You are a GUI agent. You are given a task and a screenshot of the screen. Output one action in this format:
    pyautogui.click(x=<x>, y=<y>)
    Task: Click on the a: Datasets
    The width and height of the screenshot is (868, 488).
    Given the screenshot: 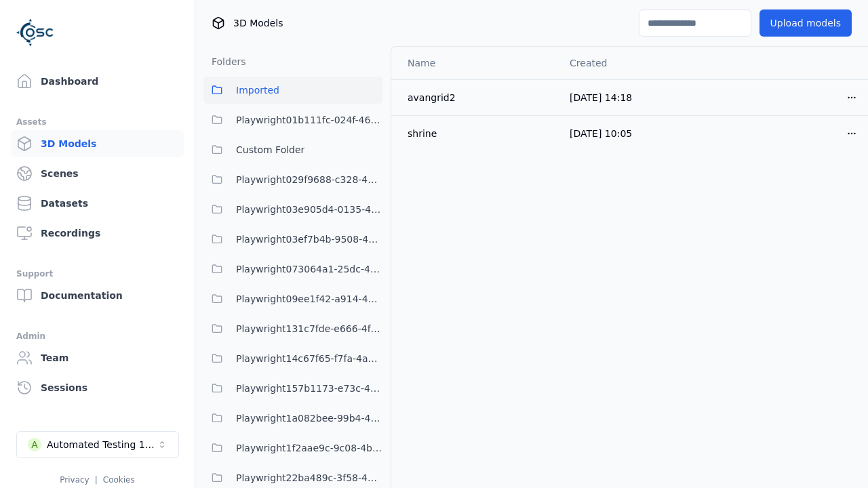 What is the action you would take?
    pyautogui.click(x=97, y=203)
    